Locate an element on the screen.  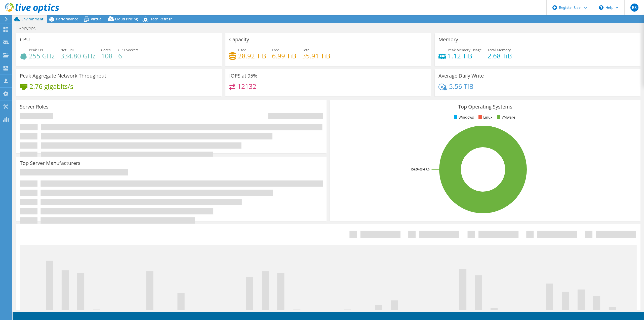
h4: 6.99 TiB is located at coordinates (284, 56).